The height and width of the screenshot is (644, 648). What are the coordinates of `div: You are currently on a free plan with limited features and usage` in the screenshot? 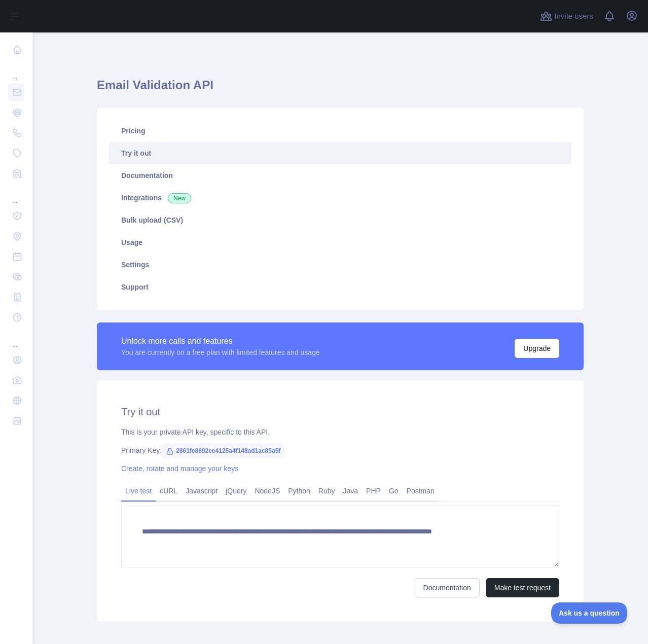 It's located at (220, 352).